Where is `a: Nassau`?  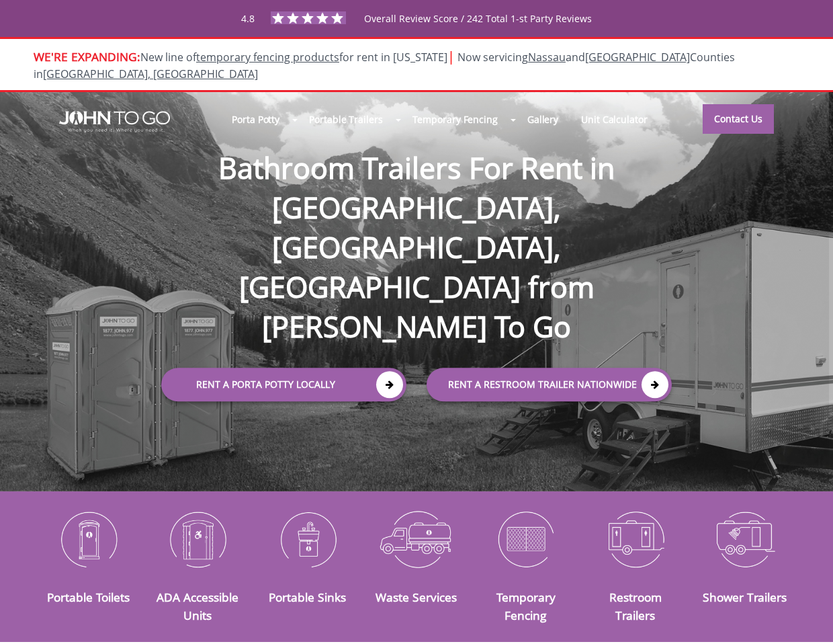
a: Nassau is located at coordinates (547, 57).